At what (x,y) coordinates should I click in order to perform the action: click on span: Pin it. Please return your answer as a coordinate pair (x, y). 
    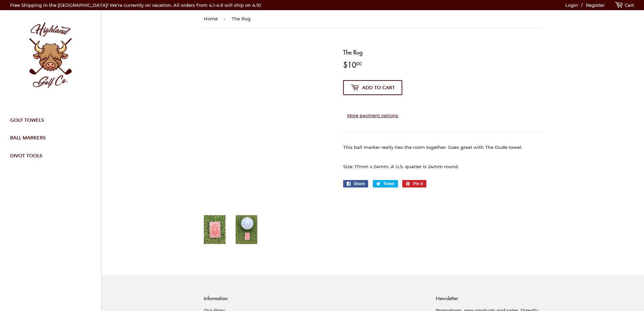
    Looking at the image, I should click on (420, 183).